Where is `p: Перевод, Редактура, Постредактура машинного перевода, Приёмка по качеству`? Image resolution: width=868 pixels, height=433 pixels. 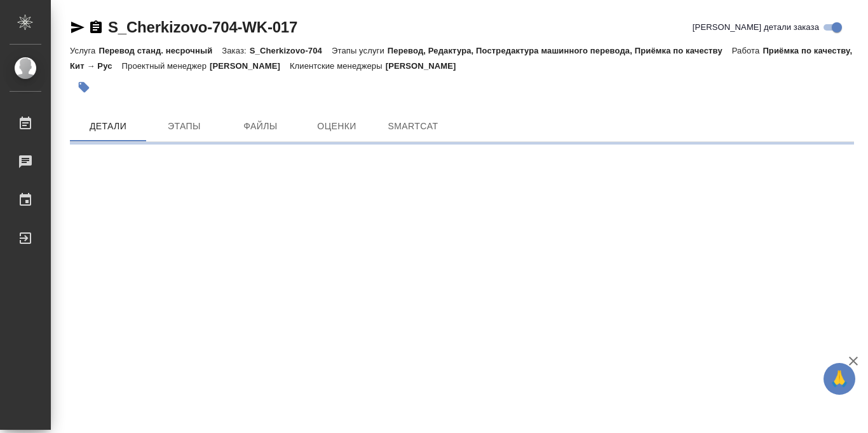 p: Перевод, Редактура, Постредактура машинного перевода, Приёмка по качеству is located at coordinates (560, 51).